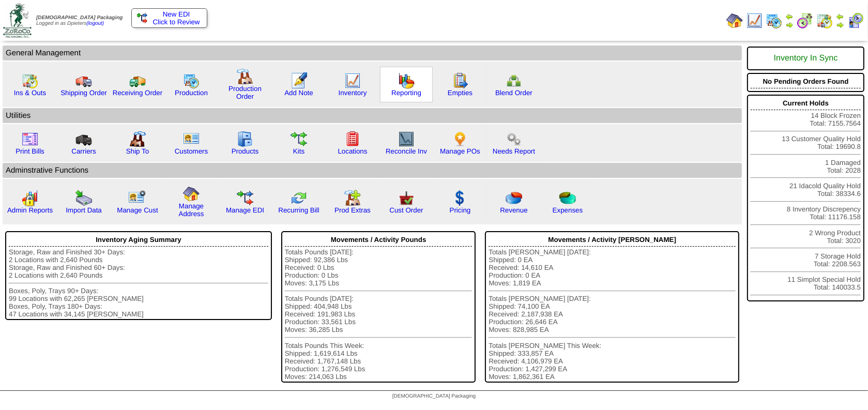  Describe the element at coordinates (191, 151) in the screenshot. I see `a: Customers` at that location.